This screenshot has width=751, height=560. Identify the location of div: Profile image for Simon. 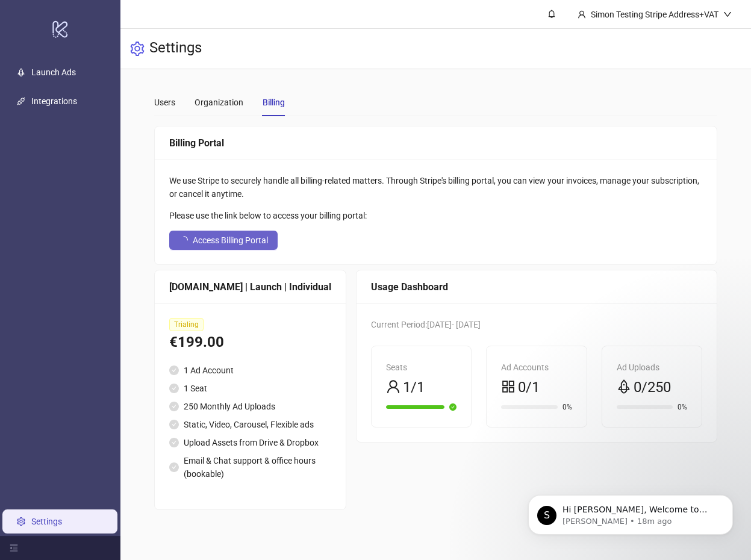
(36, 45).